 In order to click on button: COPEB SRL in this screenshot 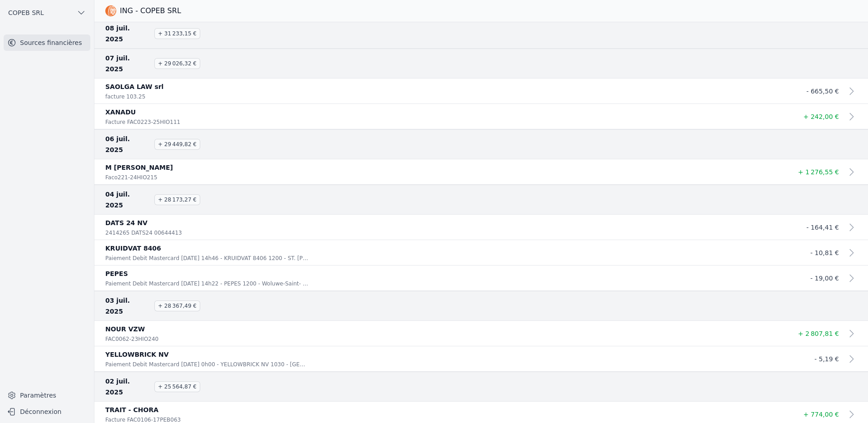, I will do `click(47, 13)`.